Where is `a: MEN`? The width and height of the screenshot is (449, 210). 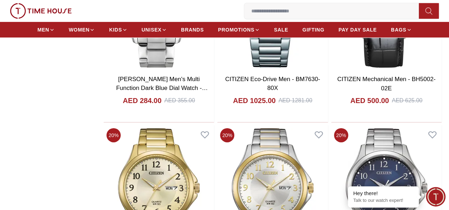 a: MEN is located at coordinates (46, 30).